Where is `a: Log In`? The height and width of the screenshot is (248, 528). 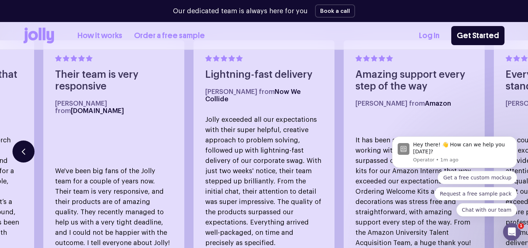
a: Log In is located at coordinates (429, 36).